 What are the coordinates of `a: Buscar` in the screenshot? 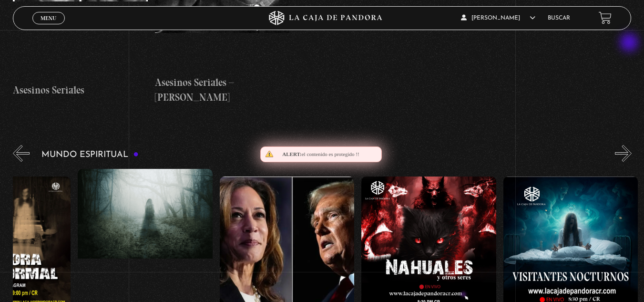 It's located at (559, 18).